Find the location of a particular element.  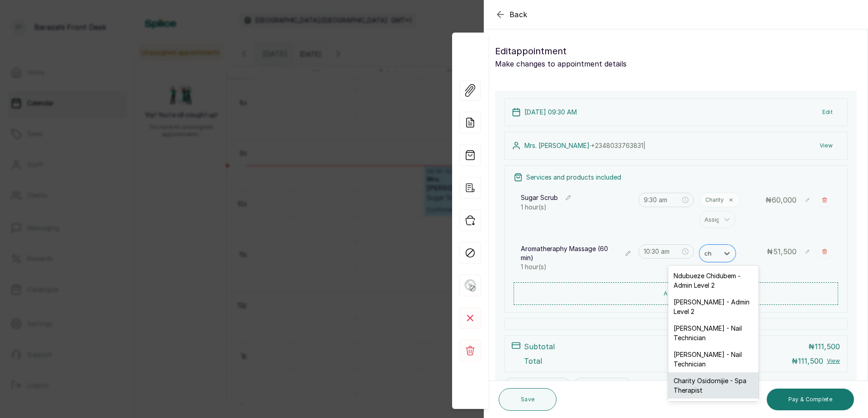

p: Sugar Scrub is located at coordinates (540, 197).